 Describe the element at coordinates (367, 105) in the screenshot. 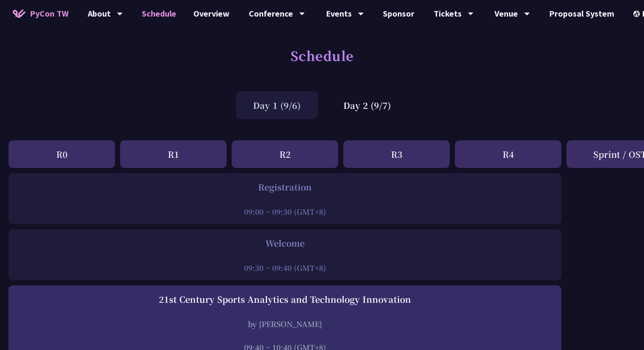

I see `div: Day 2 (9/7)` at that location.